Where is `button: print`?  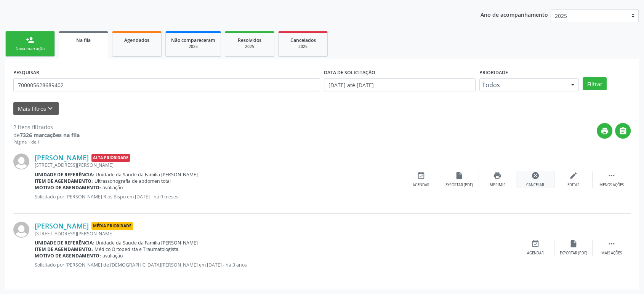
button: print is located at coordinates (604, 131).